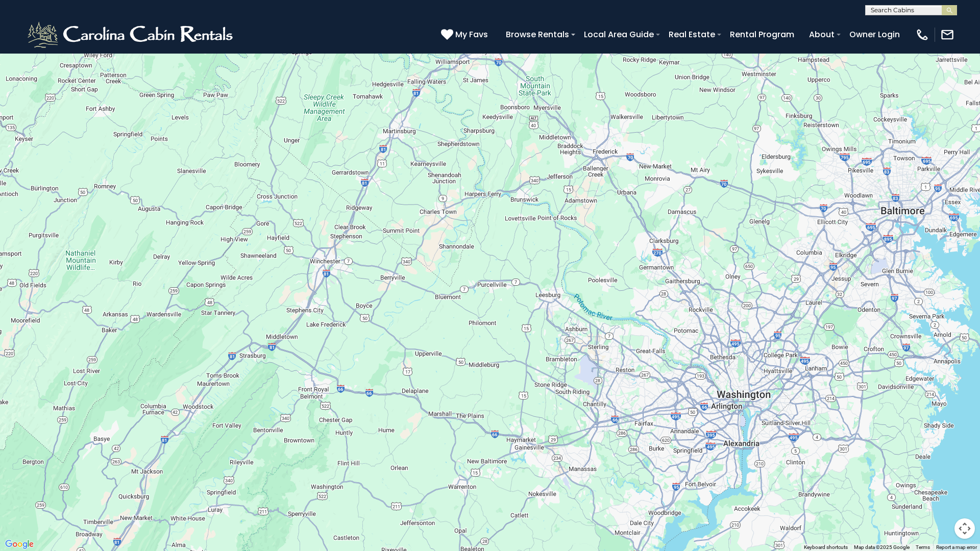  What do you see at coordinates (822, 34) in the screenshot?
I see `a: About` at bounding box center [822, 34].